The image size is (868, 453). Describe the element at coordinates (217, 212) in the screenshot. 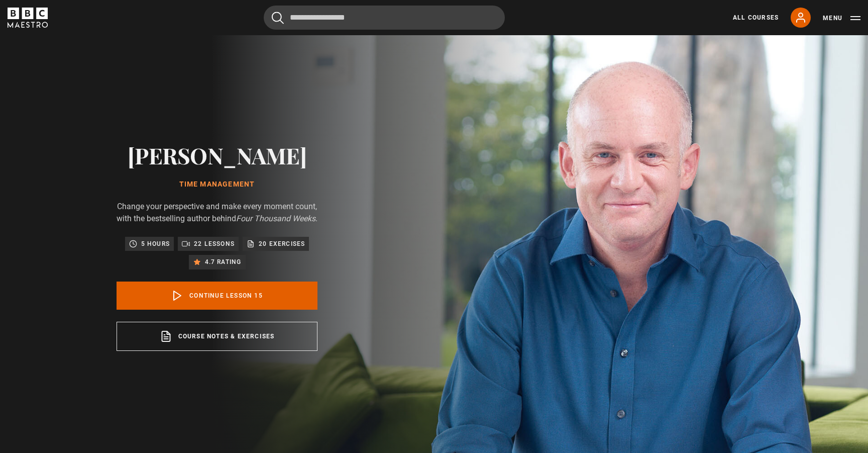

I see `p: Change your perspective and make every moment count, with the bestselling author behind .` at that location.